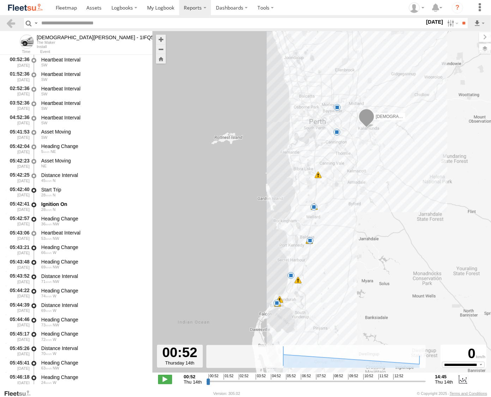 The height and width of the screenshot is (397, 491). Describe the element at coordinates (47, 209) in the screenshot. I see `span: 28` at that location.